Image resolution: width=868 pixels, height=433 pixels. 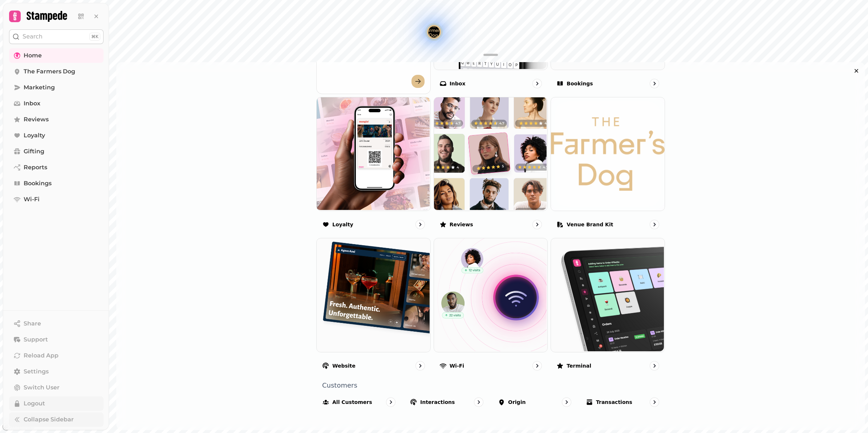 What do you see at coordinates (607, 307) in the screenshot?
I see `a: TerminalTerminal` at bounding box center [607, 307].